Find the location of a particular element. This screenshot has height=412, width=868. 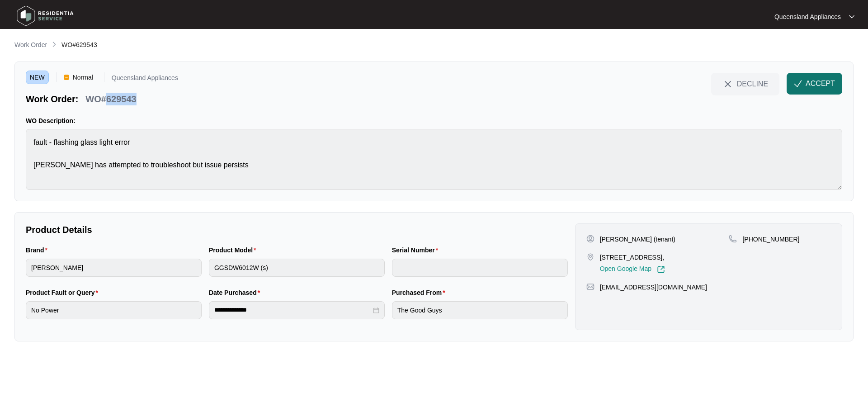

label: Date Purchased is located at coordinates (236, 293).